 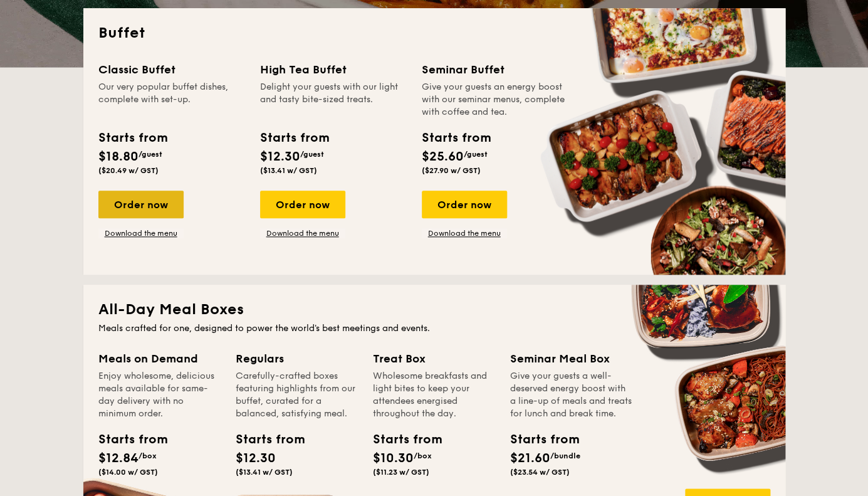 I want to click on span: ($27.90 w/ GST), so click(x=451, y=170).